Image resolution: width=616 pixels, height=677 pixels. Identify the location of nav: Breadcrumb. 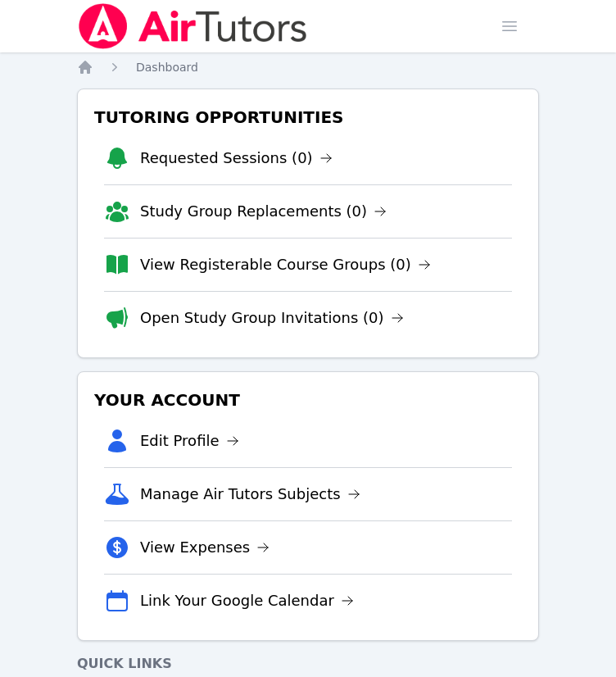
(308, 67).